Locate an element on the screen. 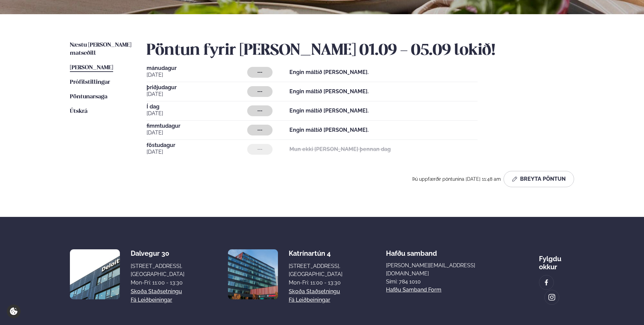  a: Cookie settings is located at coordinates (13, 311).